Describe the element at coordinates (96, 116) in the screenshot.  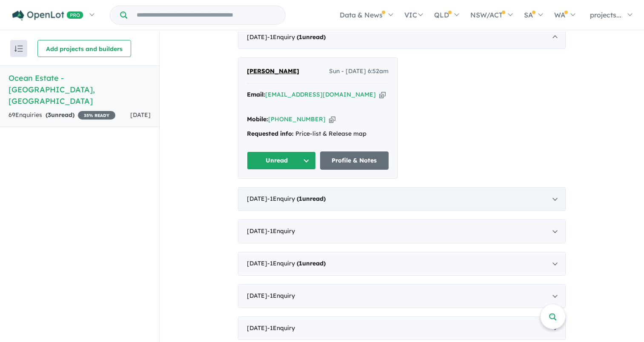
I see `span: 35 % READY` at that location.